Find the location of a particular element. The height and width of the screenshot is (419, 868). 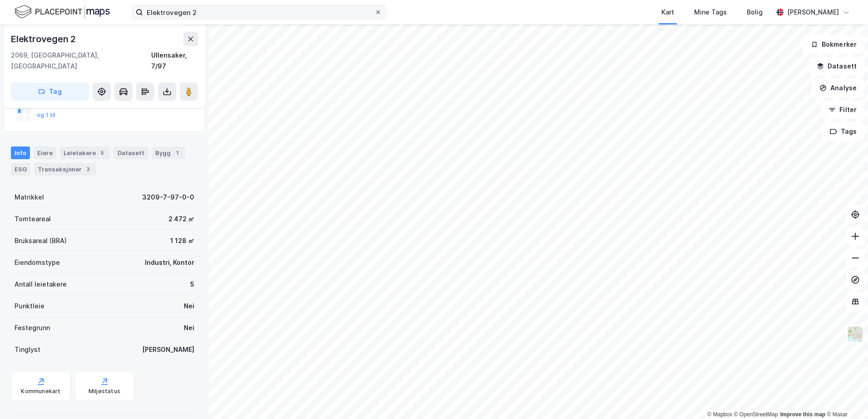

div: ESG is located at coordinates (21, 169).